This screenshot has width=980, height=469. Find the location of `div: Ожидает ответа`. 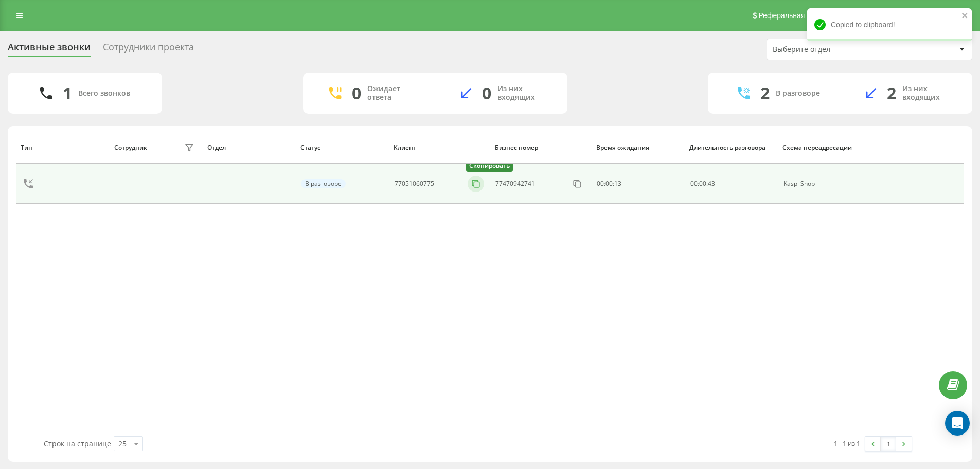

div: Ожидает ответа is located at coordinates (393, 93).